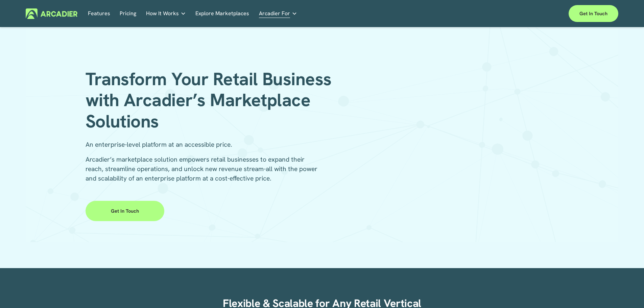  I want to click on span: How It Works, so click(162, 14).